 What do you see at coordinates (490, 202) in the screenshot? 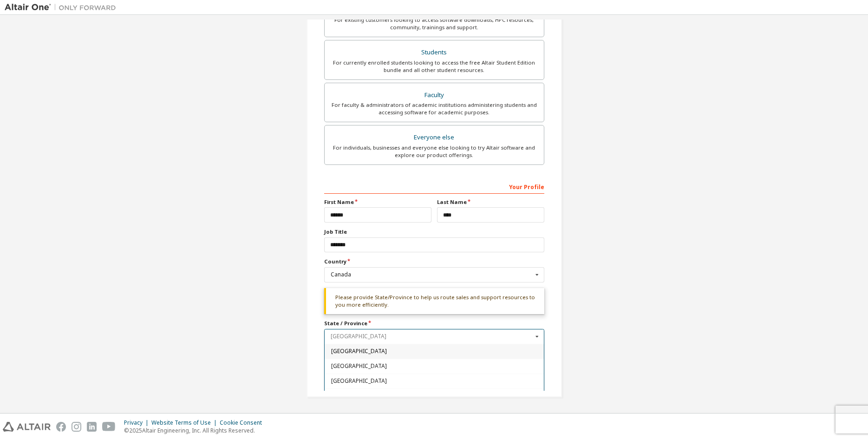
I see `label: Last Name` at bounding box center [490, 202].